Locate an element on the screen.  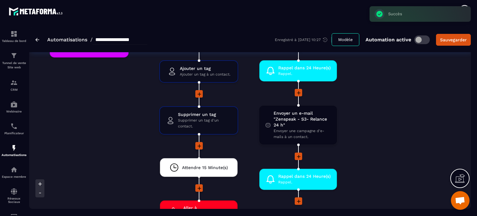
div: Sauvegarder is located at coordinates (453, 40).